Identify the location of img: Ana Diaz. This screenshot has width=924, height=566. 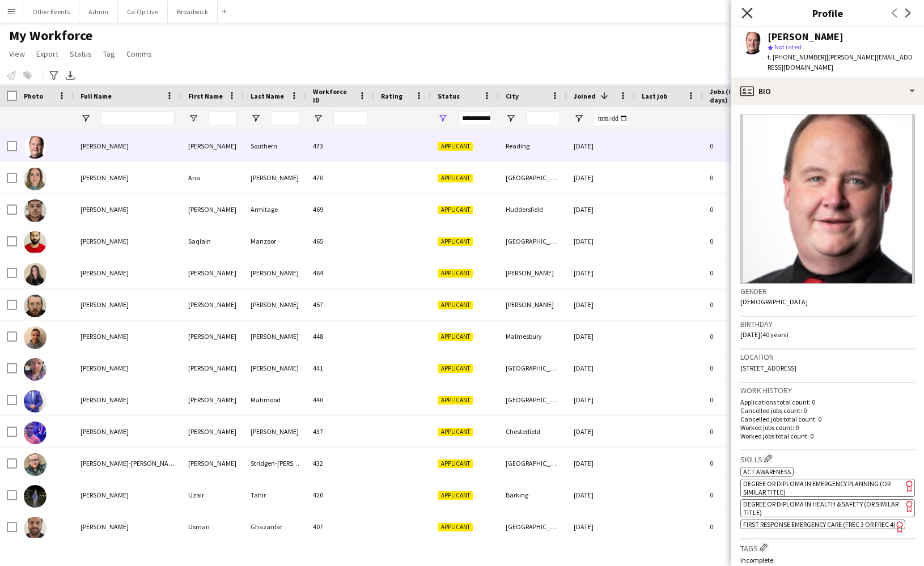
(35, 179).